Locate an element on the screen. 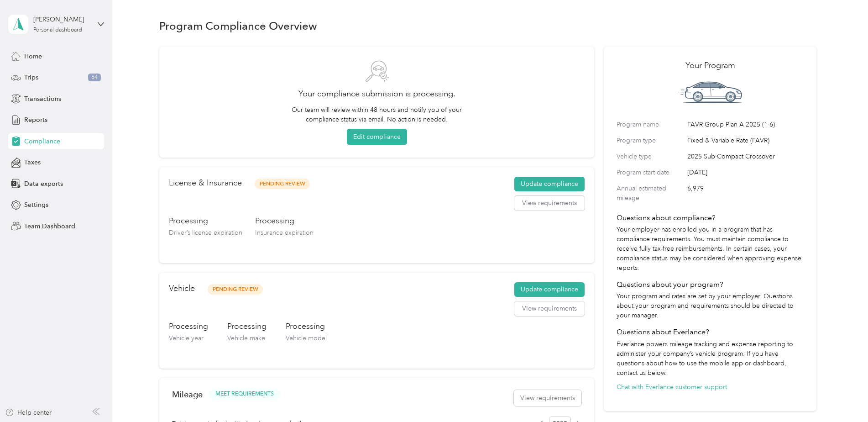  h1: Program Compliance Overview is located at coordinates (238, 26).